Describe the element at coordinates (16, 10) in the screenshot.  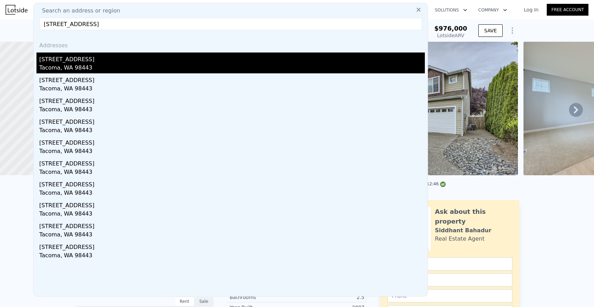
I see `img: Lotside` at that location.